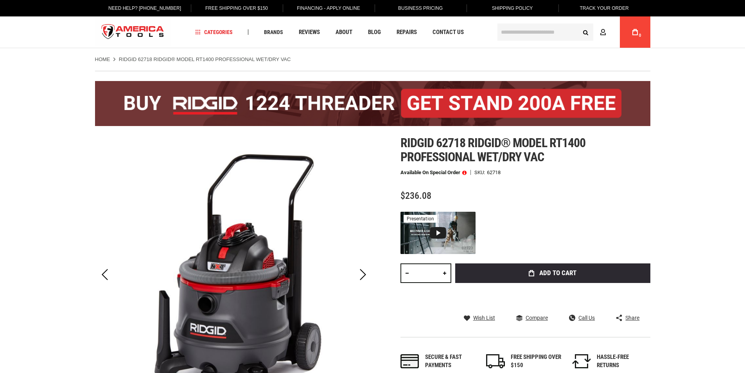 The height and width of the screenshot is (373, 745). I want to click on span: Brands, so click(273, 32).